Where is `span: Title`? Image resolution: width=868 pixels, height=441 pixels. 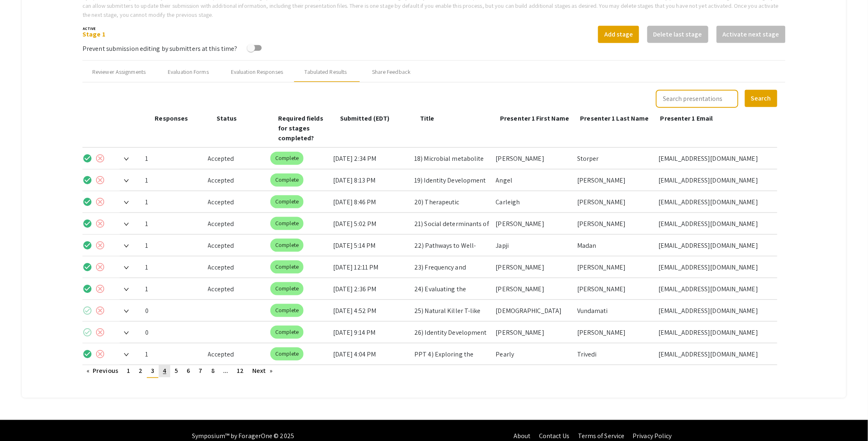 span: Title is located at coordinates (427, 118).